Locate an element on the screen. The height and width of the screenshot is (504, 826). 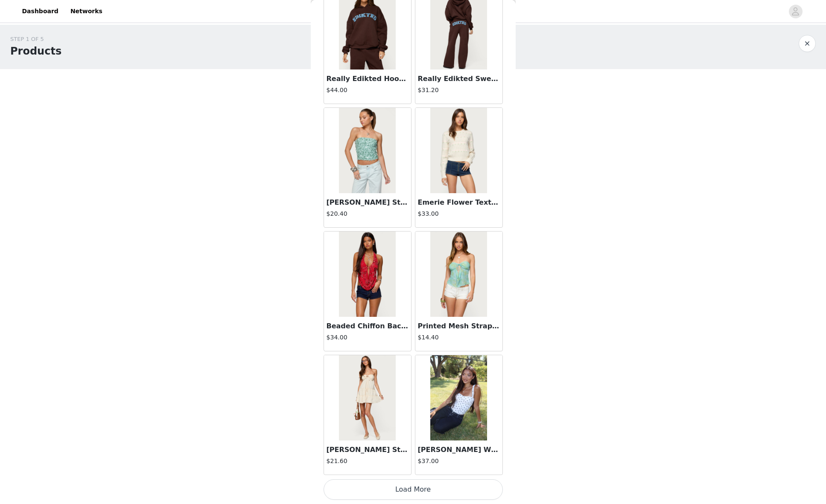
h1: Products is located at coordinates (35, 51).